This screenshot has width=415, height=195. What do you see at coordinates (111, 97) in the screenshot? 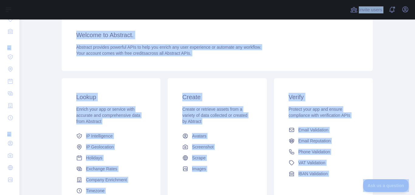
I see `h3: Lookup` at bounding box center [111, 97].